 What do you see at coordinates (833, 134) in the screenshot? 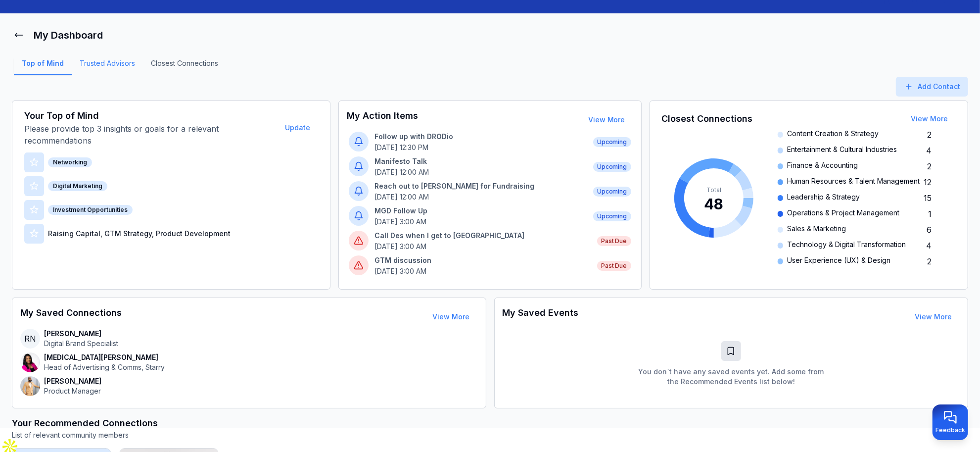
I see `span: Content Creation & Strategy` at bounding box center [833, 134].